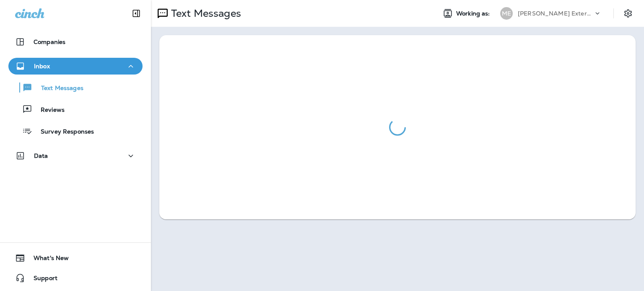 This screenshot has width=644, height=291. I want to click on button: Support, so click(76, 278).